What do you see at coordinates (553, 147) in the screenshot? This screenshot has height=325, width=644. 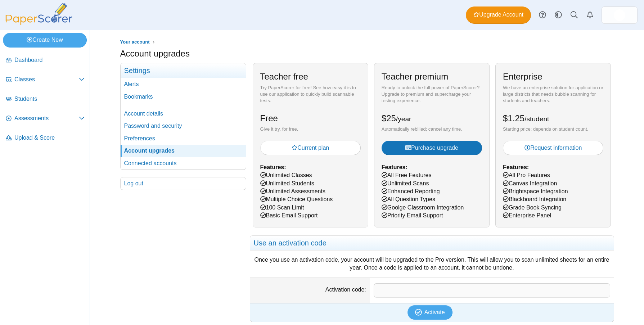 I see `span: Request information` at bounding box center [553, 147].